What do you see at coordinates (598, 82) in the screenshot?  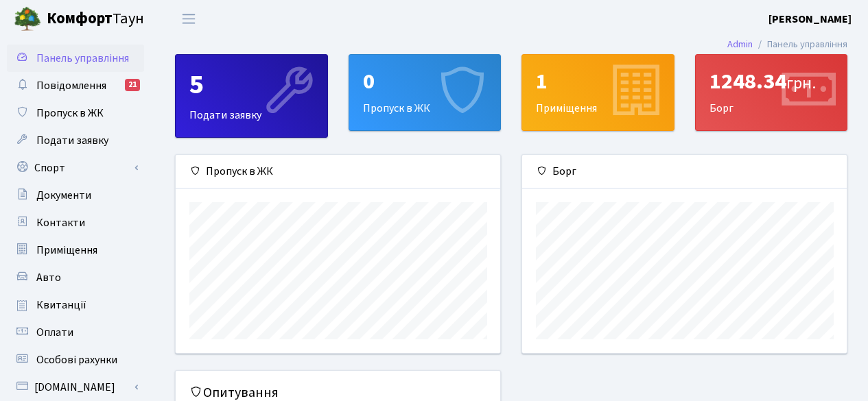 I see `div: 1` at bounding box center [598, 82].